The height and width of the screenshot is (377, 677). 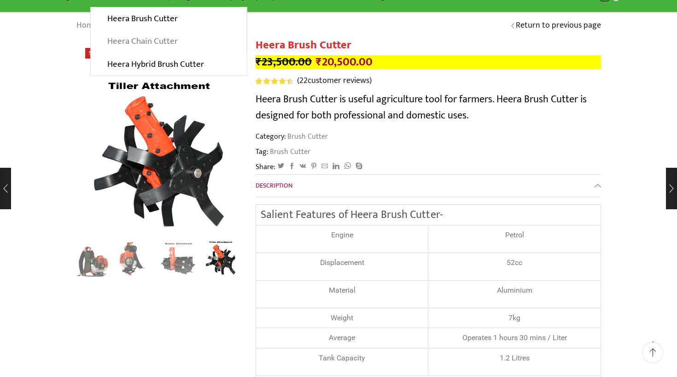 I want to click on p: Petrol, so click(x=515, y=235).